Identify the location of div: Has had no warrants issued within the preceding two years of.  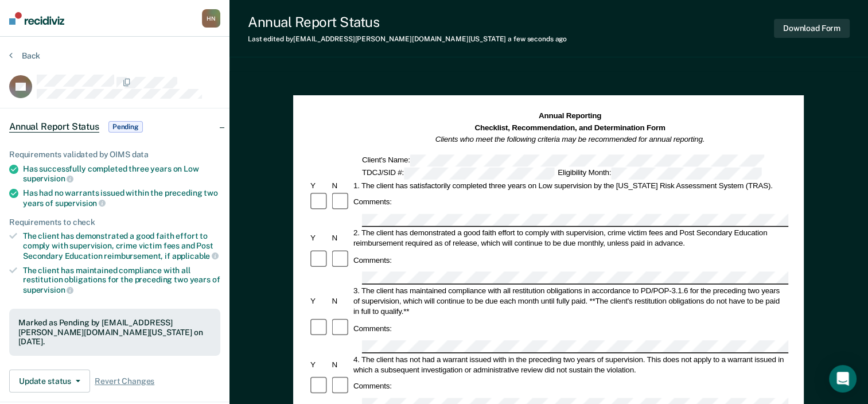
(122, 198).